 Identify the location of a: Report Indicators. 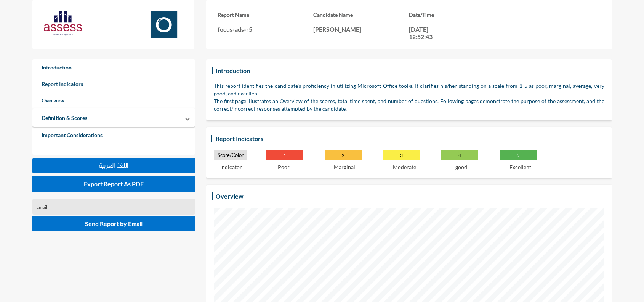
(114, 84).